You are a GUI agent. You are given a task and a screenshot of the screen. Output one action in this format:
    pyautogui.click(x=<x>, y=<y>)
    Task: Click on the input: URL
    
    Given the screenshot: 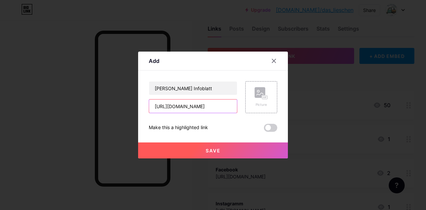 What is the action you would take?
    pyautogui.click(x=193, y=106)
    